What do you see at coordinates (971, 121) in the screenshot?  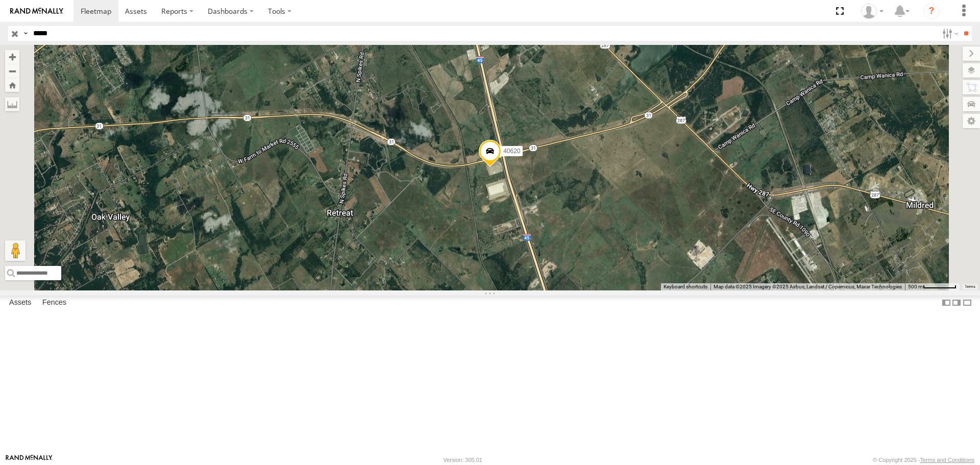 I see `label: Map Settings` at bounding box center [971, 121].